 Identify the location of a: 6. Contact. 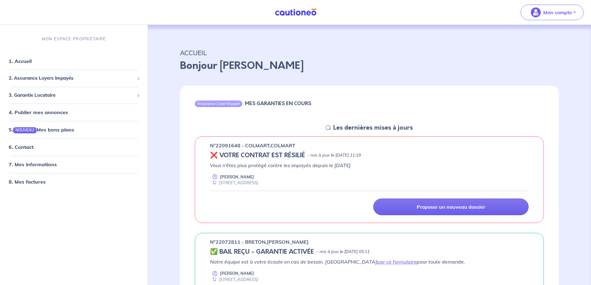
(21, 147).